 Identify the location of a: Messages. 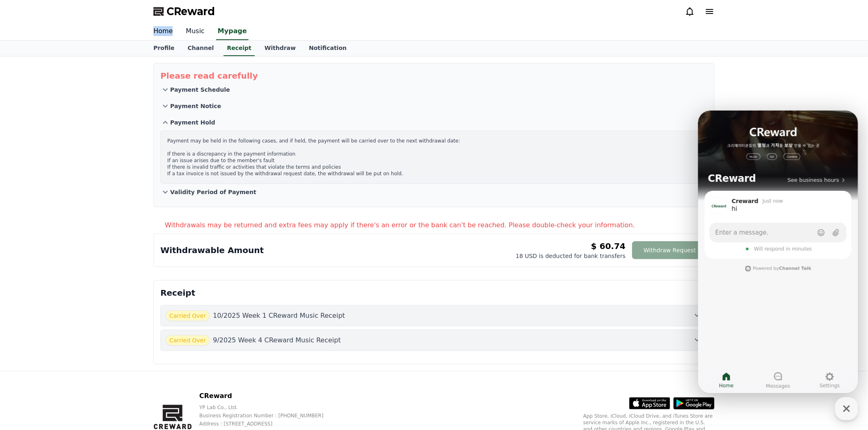
(80, 270).